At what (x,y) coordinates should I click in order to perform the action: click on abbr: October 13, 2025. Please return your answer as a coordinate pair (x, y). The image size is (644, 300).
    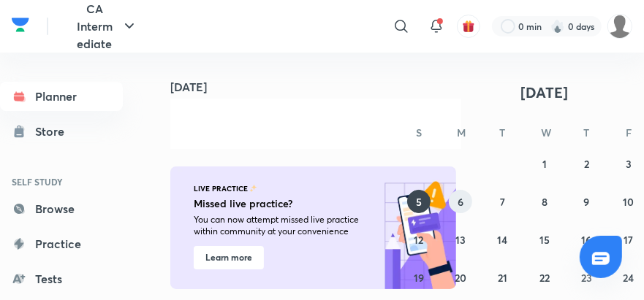
    Looking at the image, I should click on (460, 239).